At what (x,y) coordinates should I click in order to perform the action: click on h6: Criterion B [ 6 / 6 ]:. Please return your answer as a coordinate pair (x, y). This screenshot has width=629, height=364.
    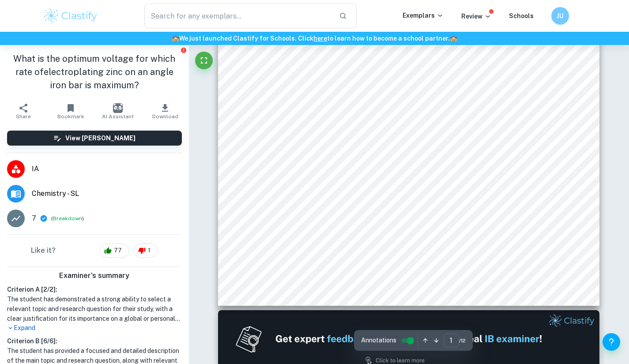
    Looking at the image, I should click on (95, 341).